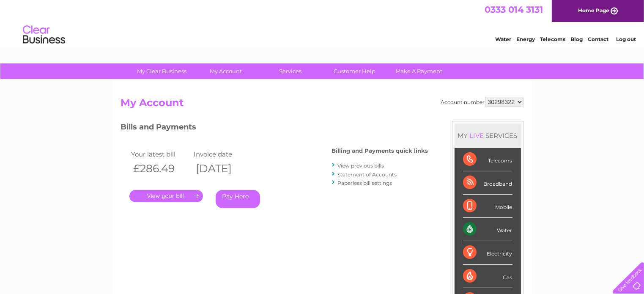 Image resolution: width=644 pixels, height=294 pixels. What do you see at coordinates (488, 276) in the screenshot?
I see `div: Gas` at bounding box center [488, 276].